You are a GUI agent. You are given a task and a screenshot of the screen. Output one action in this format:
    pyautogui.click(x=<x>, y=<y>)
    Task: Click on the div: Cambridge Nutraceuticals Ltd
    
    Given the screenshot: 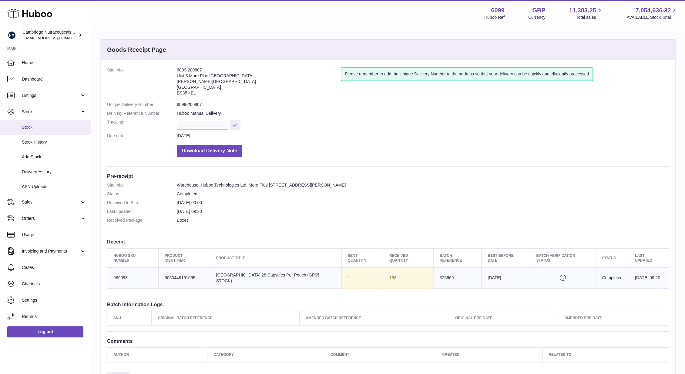 What is the action you would take?
    pyautogui.click(x=50, y=35)
    